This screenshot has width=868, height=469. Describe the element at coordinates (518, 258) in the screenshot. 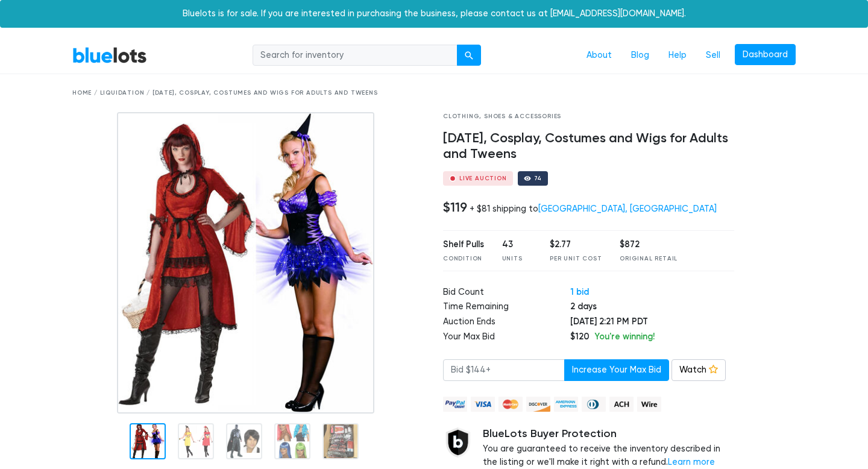

I see `div: Units` at that location.